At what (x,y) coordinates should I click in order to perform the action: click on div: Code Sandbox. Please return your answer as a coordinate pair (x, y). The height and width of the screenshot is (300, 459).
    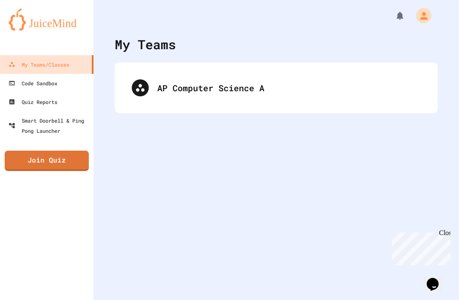
    Looking at the image, I should click on (33, 83).